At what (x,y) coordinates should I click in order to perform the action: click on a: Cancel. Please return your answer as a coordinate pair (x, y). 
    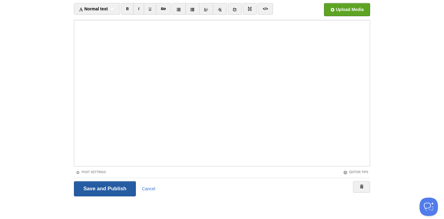
    Looking at the image, I should click on (149, 189).